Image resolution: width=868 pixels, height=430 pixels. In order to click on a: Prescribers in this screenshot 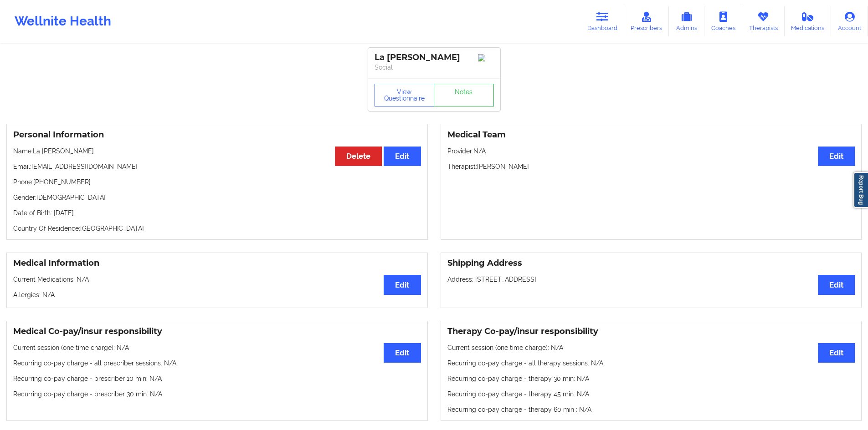, I will do `click(647, 22)`.